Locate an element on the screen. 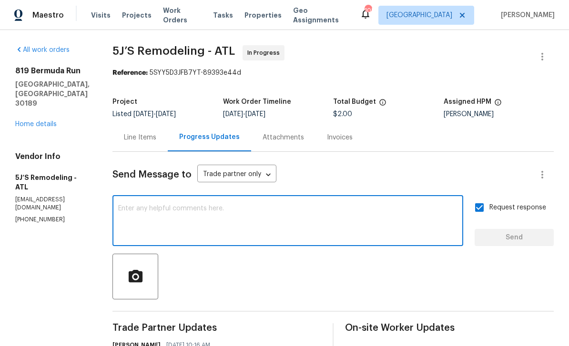  span: Properties is located at coordinates (263, 15).